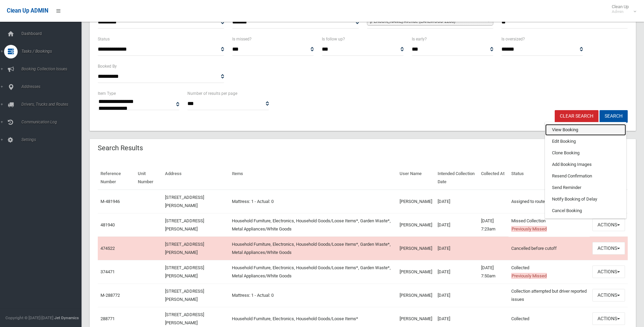 This screenshot has width=644, height=327. I want to click on label: Is early?, so click(419, 39).